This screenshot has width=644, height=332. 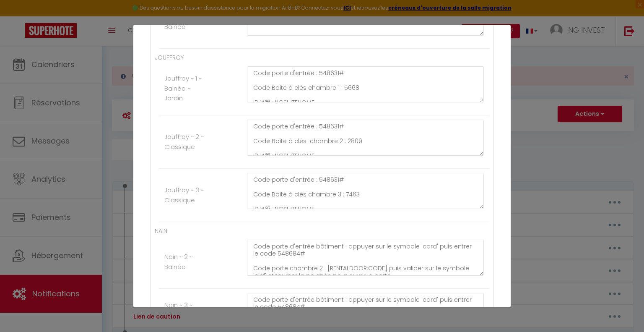 What do you see at coordinates (186, 262) in the screenshot?
I see `label: Nain ~ 2 ~ Balnéo` at bounding box center [186, 262].